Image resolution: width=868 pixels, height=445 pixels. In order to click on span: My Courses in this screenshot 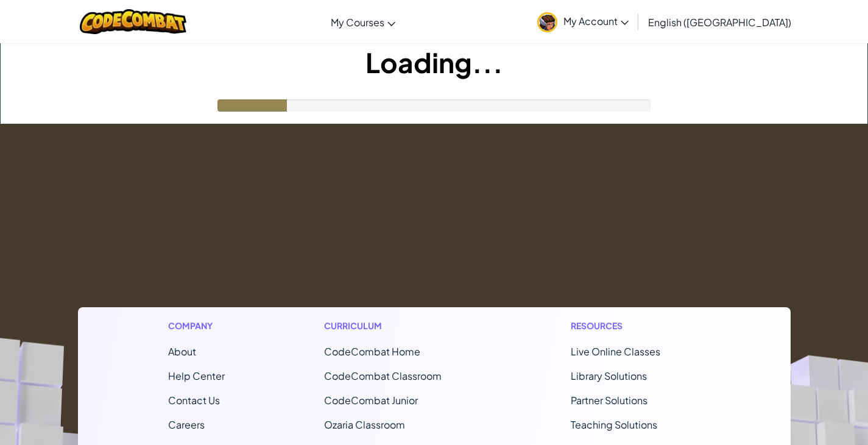, I will do `click(358, 22)`.